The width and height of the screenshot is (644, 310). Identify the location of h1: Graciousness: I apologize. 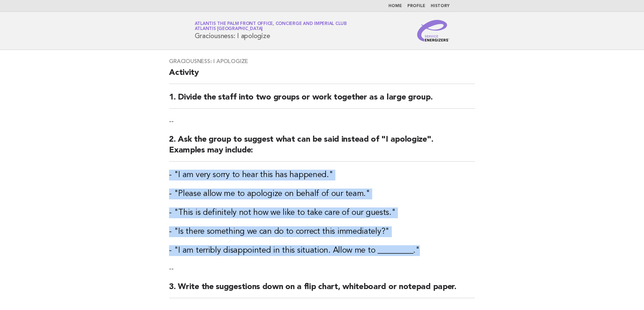
(271, 31).